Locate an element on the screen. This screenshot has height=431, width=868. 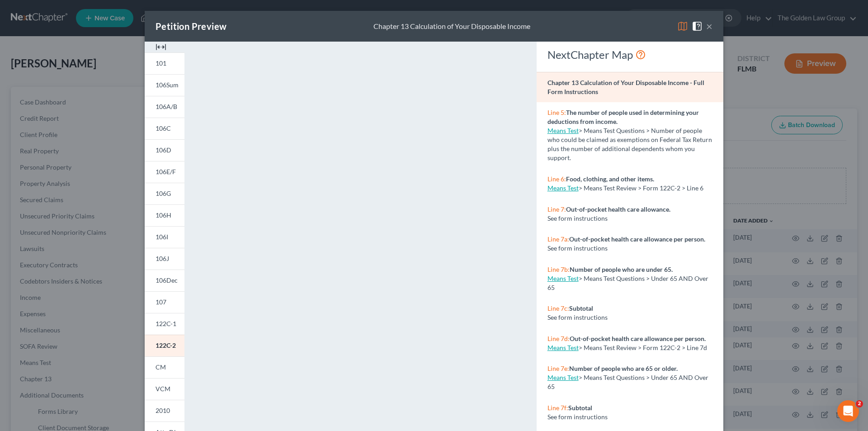
span: Line 7f: is located at coordinates (558, 407).